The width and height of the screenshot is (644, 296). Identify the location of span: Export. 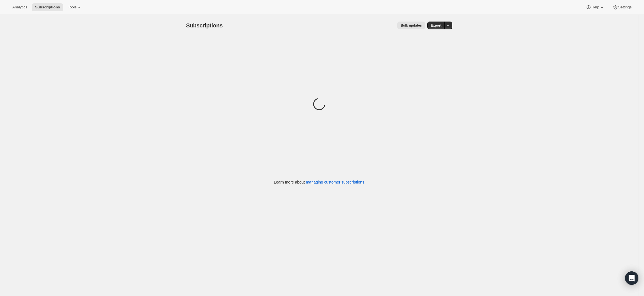
(436, 25).